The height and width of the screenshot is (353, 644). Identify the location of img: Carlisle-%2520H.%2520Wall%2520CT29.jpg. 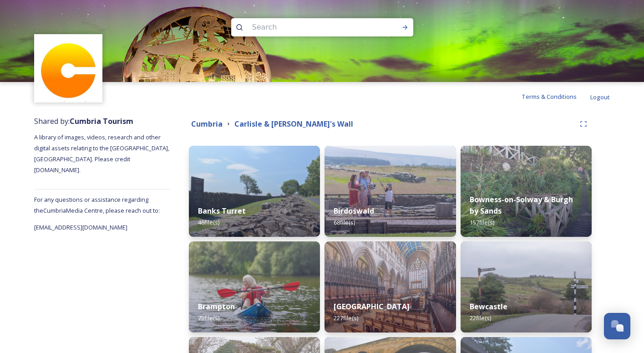
(254, 191).